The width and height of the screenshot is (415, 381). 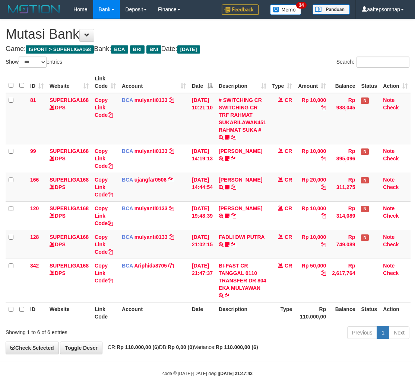 What do you see at coordinates (369, 82) in the screenshot?
I see `th: Status` at bounding box center [369, 82].